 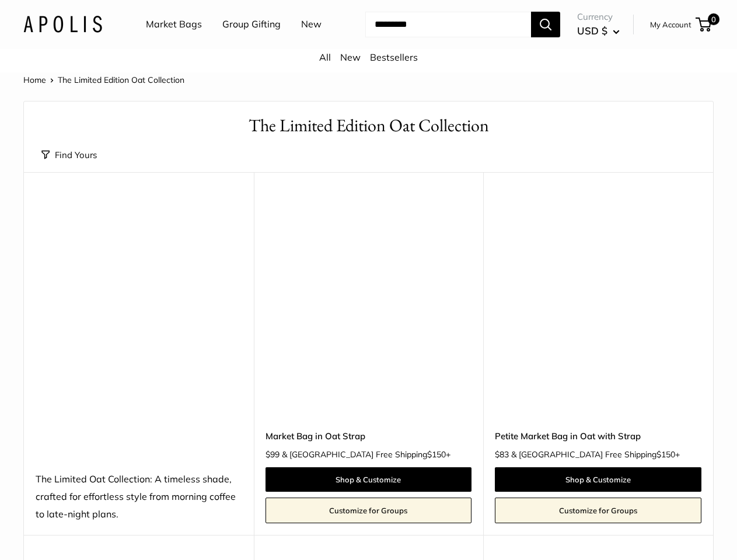 What do you see at coordinates (714, 19) in the screenshot?
I see `span: 0` at bounding box center [714, 19].